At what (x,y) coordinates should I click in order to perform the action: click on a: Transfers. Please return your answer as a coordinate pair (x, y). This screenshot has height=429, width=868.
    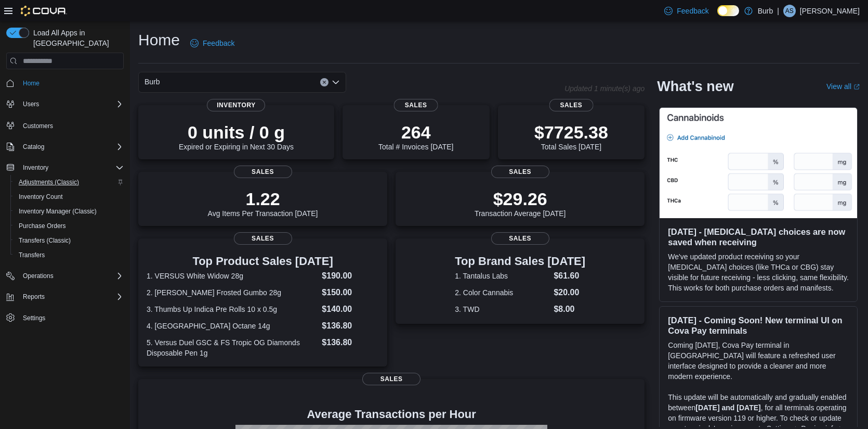
    Looking at the image, I should click on (32, 255).